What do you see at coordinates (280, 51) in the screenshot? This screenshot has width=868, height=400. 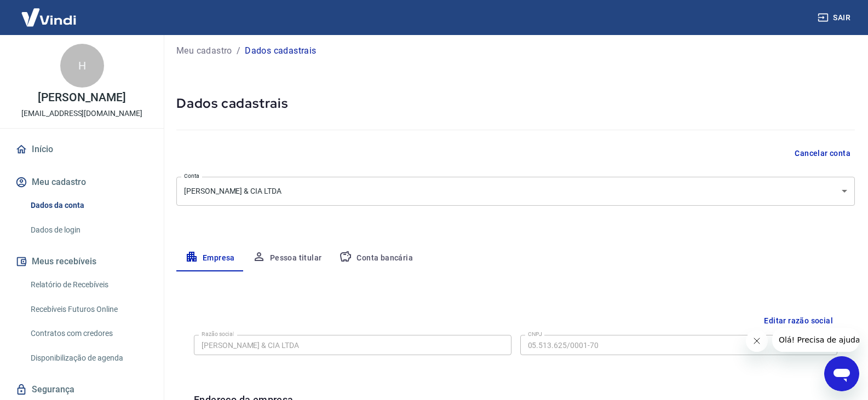 I see `p: Dados cadastrais` at bounding box center [280, 51].